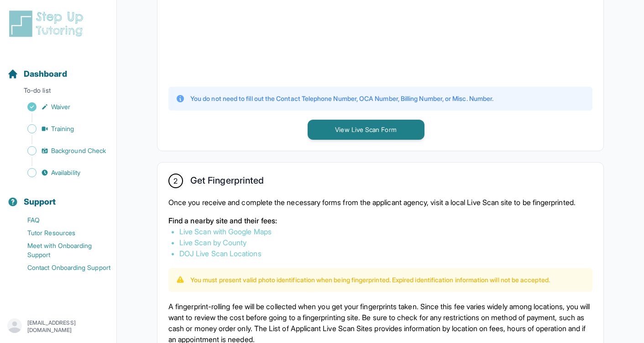  Describe the element at coordinates (380, 202) in the screenshot. I see `p: Once you receive and complete the necessary forms from the applicant agency, visit a local Live S...` at that location.